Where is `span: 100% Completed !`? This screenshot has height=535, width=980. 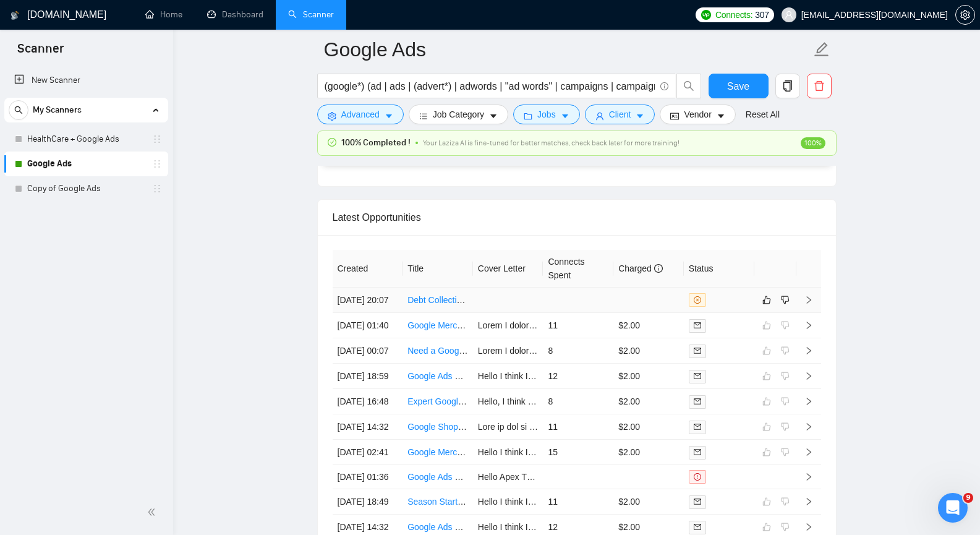
span: 100% Completed ! is located at coordinates (376, 143).